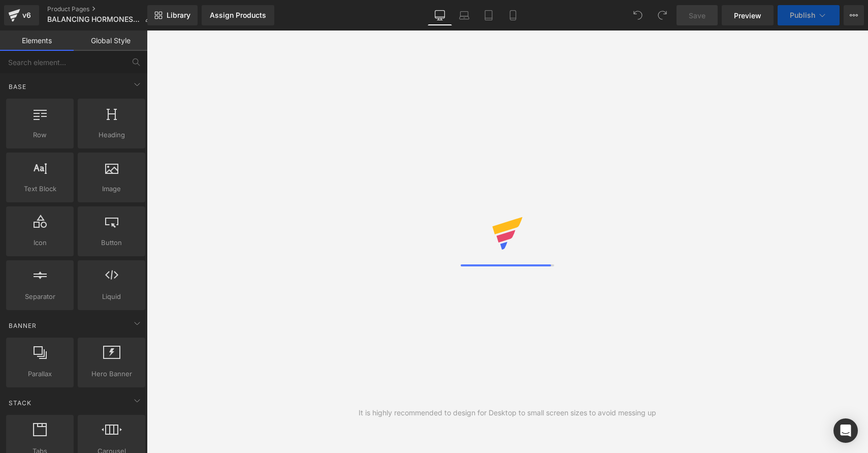 Image resolution: width=868 pixels, height=453 pixels. I want to click on a: New Library, so click(172, 15).